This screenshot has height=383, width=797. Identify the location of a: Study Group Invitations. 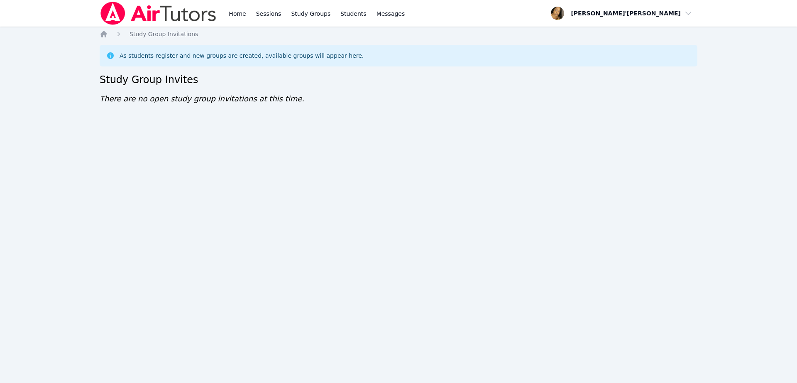
(163, 34).